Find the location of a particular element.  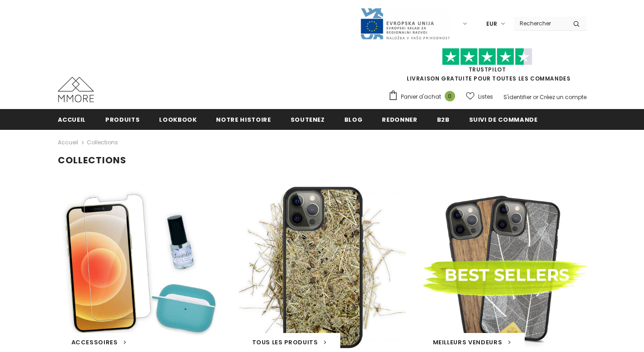

span: Notre histoire is located at coordinates (243, 119).